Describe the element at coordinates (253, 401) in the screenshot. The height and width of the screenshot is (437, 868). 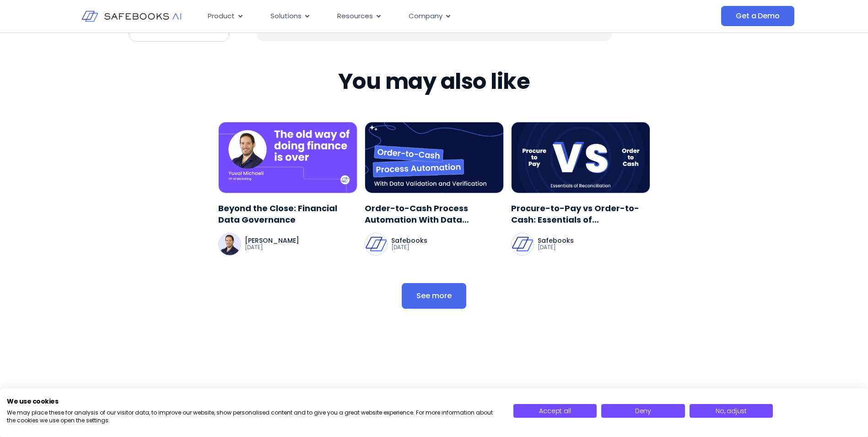
I see `h2: We use cookies` at that location.